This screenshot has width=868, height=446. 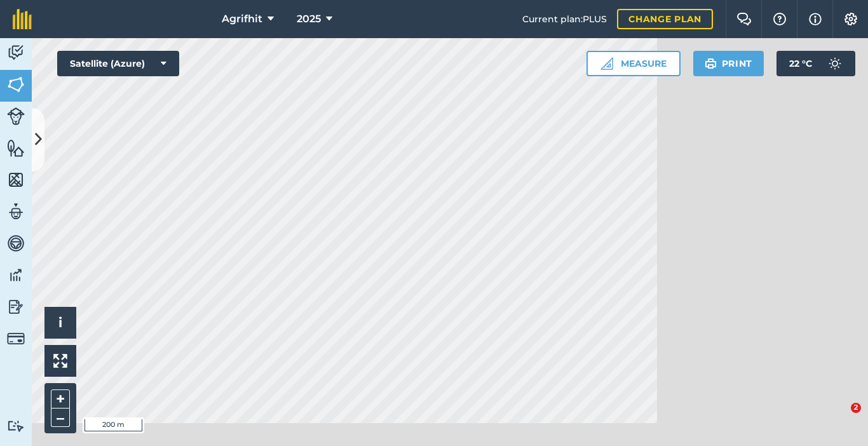 What do you see at coordinates (309, 19) in the screenshot?
I see `span: 2025` at bounding box center [309, 19].